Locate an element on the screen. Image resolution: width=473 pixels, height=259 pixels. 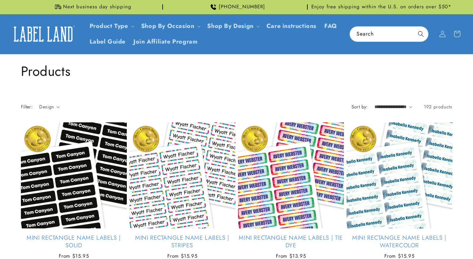
a: Label Land is located at coordinates (43, 34).